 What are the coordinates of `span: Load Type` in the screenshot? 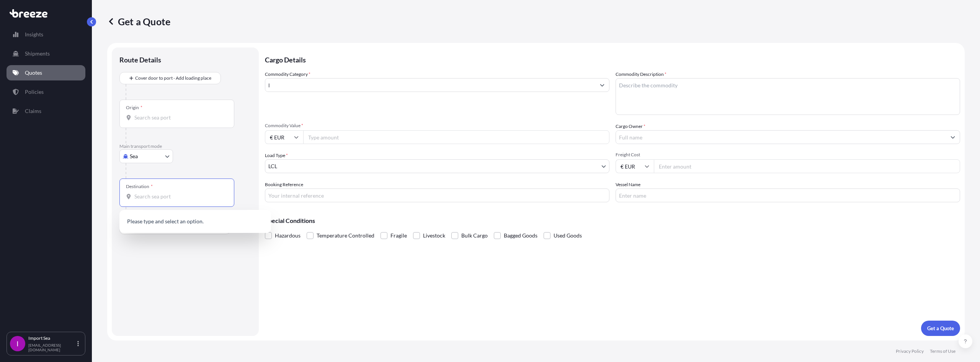 It's located at (277, 156).